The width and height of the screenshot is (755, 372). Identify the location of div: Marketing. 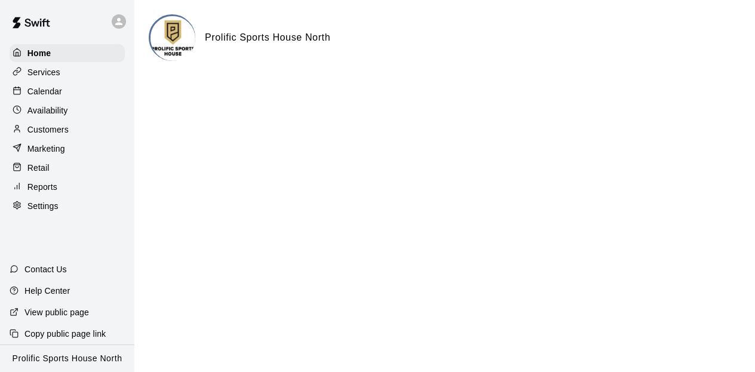
(67, 149).